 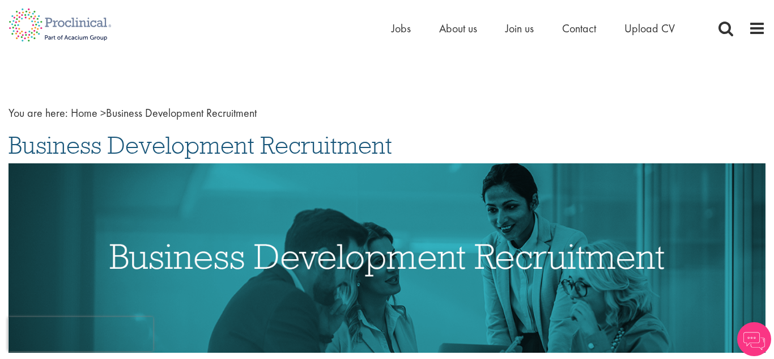 I want to click on a: Upload CV, so click(x=650, y=28).